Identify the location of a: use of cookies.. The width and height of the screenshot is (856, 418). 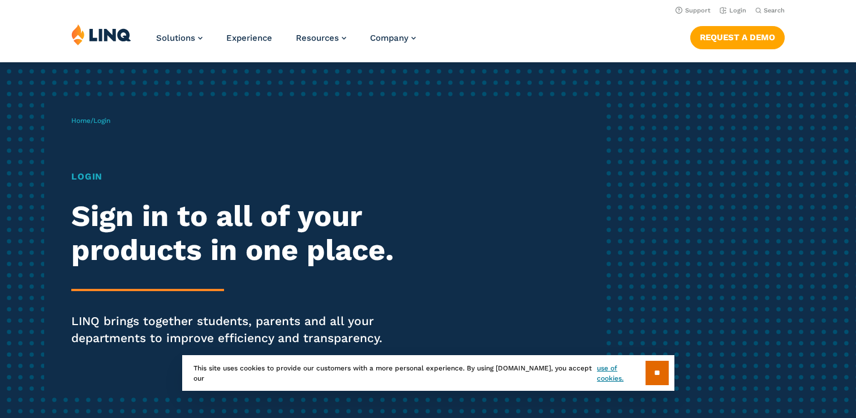
(621, 373).